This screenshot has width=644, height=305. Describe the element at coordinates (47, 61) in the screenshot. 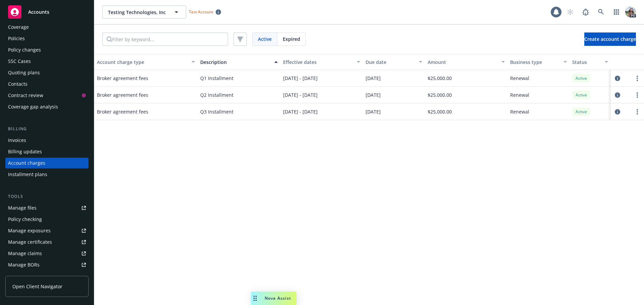

I see `a: SSC Cases` at that location.